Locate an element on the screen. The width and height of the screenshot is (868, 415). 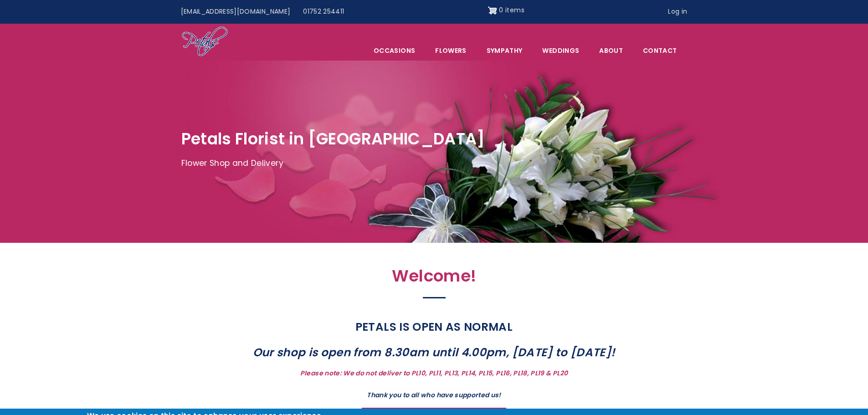
a: Sympathy is located at coordinates (504, 50).